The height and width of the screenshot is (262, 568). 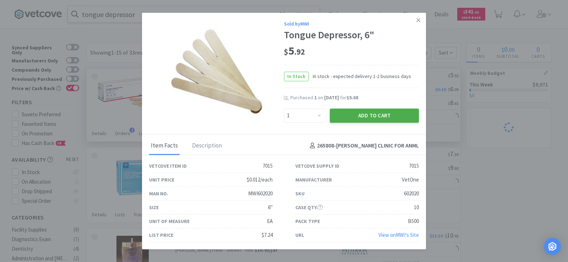 What do you see at coordinates (413, 221) in the screenshot?
I see `div: B500` at bounding box center [413, 221].